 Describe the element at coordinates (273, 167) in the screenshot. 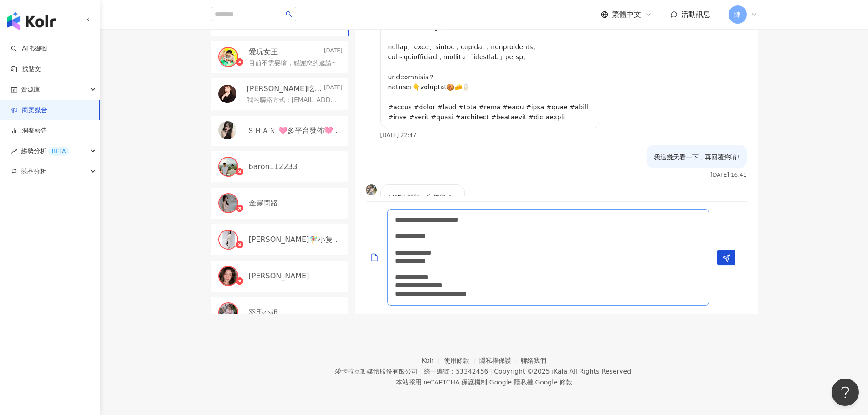

I see `p: baron112233` at that location.